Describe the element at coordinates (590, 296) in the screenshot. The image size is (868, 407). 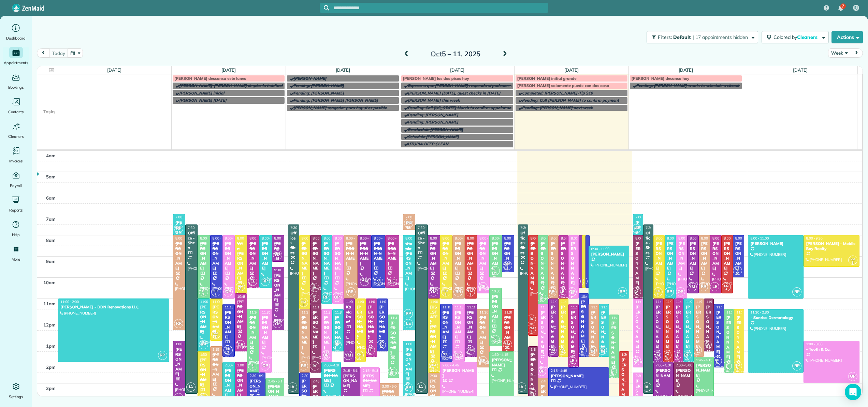
I see `span: 10:45 - 1:45` at that location.